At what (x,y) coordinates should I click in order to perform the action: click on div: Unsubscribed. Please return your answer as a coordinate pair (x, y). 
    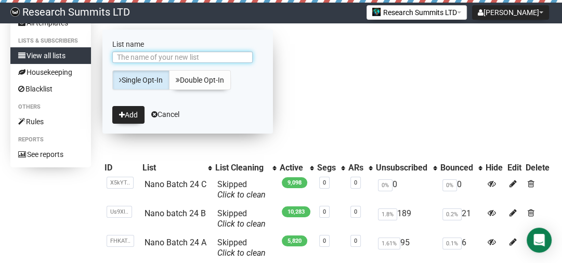
    Looking at the image, I should click on (402, 168).